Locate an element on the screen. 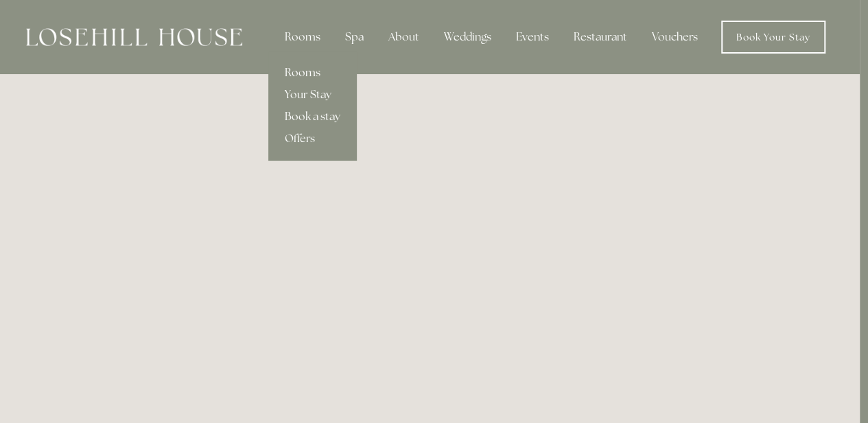  img: Losehill House is located at coordinates (134, 37).